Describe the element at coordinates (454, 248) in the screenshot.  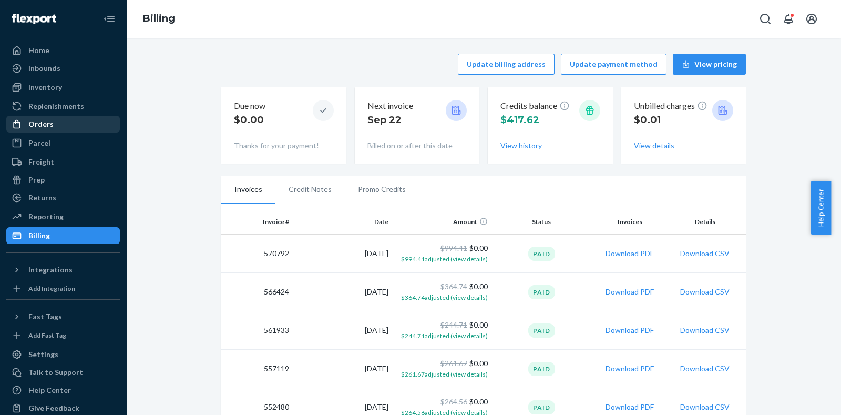
I see `span: $994.41` at that location.